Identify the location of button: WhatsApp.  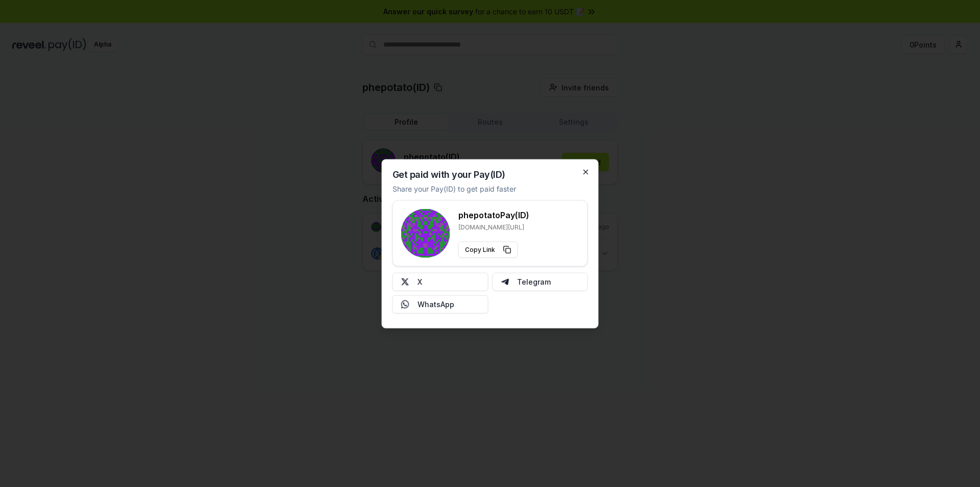
(441, 304).